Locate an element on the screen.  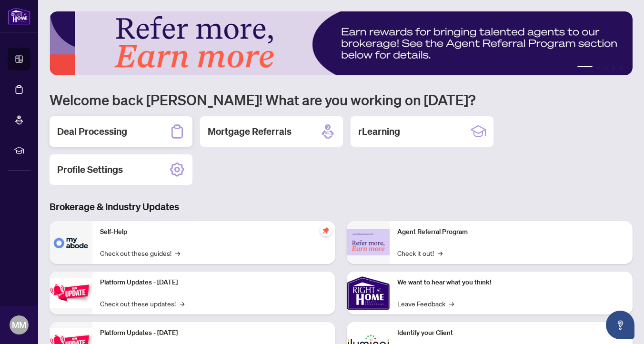
span: pushpin is located at coordinates (326, 231).